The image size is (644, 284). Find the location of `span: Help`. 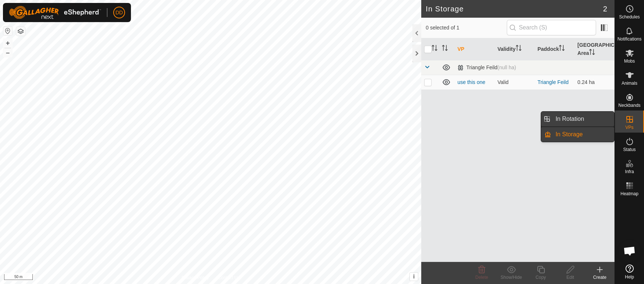

span: Help is located at coordinates (629, 277).